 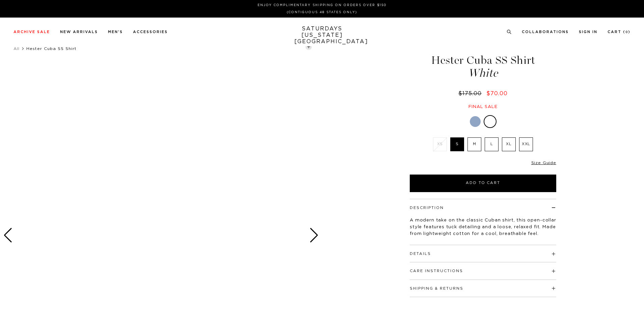 What do you see at coordinates (457, 144) in the screenshot?
I see `label: S` at bounding box center [457, 144].